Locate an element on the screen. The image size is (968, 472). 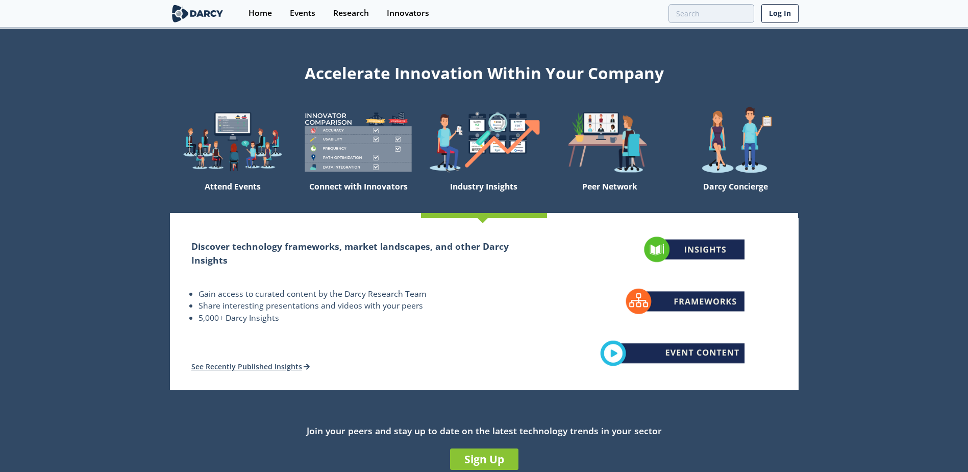
li: Share interesting presentations and videos with your peers is located at coordinates (362, 306).